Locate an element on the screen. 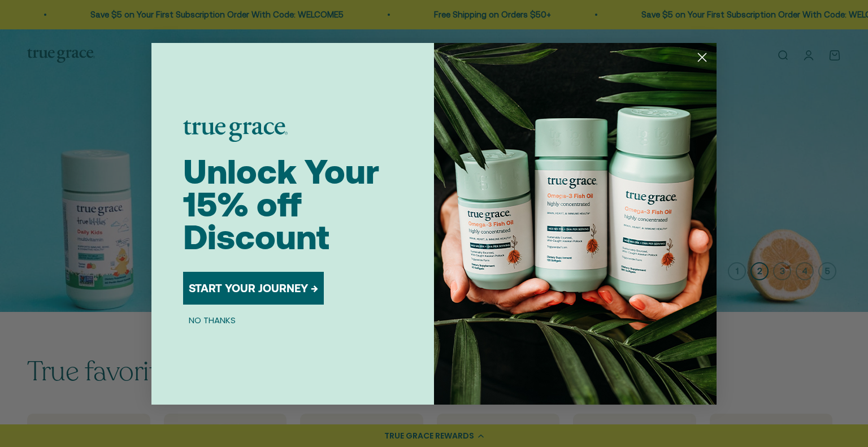 The height and width of the screenshot is (447, 868). button: START YOUR JOURNEY → is located at coordinates (253, 288).